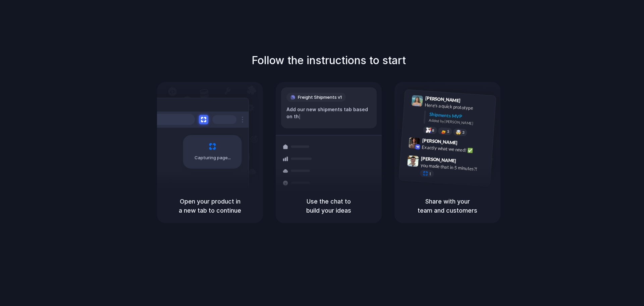  What do you see at coordinates (433, 130) in the screenshot?
I see `span: 8` at bounding box center [433, 130].